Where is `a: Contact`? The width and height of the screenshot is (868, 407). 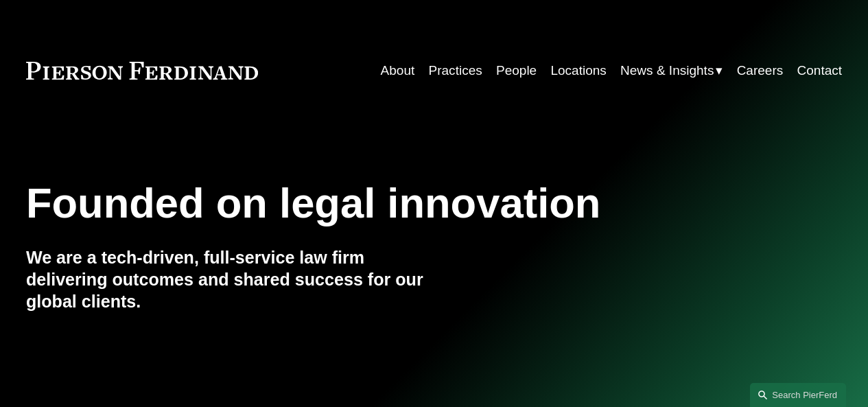 a: Contact is located at coordinates (820, 71).